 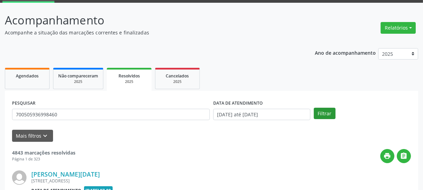 What do you see at coordinates (262, 115) in the screenshot?
I see `input: Selecione um intervalo` at bounding box center [262, 115].